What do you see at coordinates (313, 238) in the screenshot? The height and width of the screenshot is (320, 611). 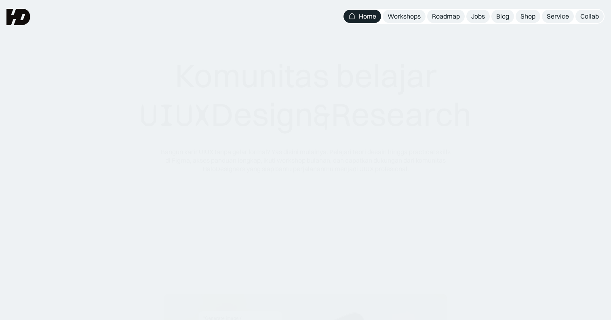 I see `span: 50k+` at bounding box center [313, 238].